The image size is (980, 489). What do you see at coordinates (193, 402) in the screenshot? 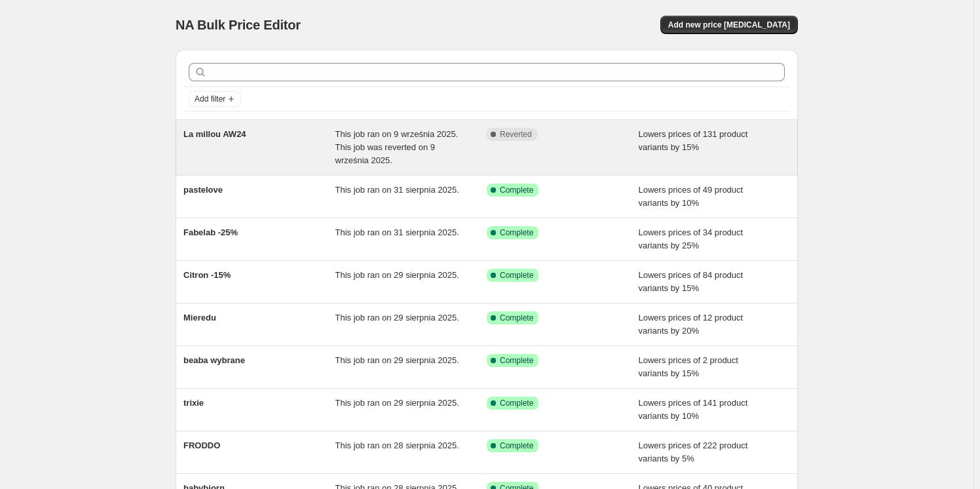
I see `span: trixie` at bounding box center [193, 402].